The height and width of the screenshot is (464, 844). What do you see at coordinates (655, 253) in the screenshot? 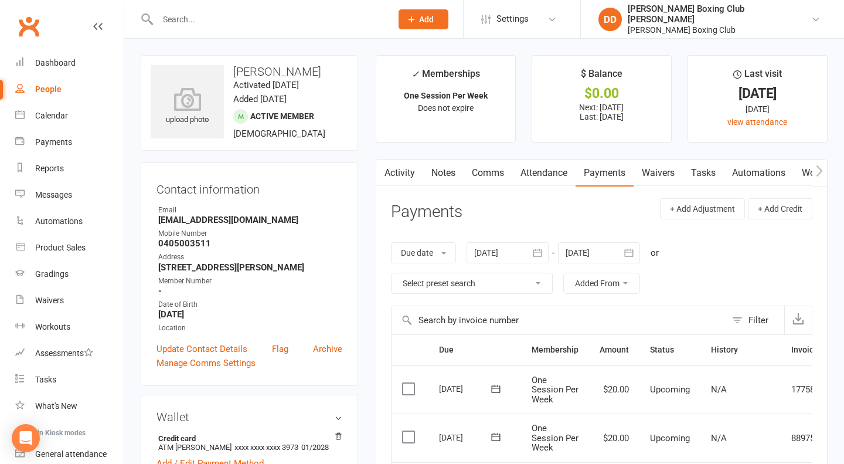
I see `div: or` at bounding box center [655, 253].